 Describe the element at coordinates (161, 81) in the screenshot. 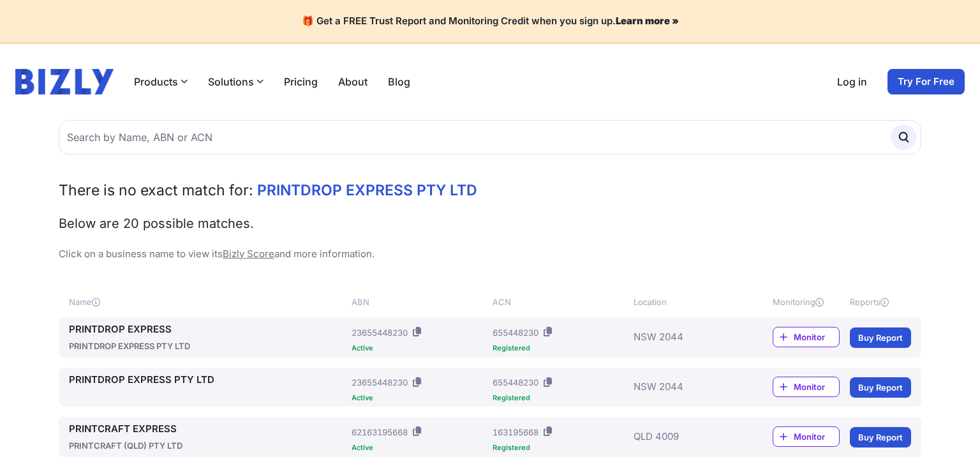

I see `button: Products` at that location.